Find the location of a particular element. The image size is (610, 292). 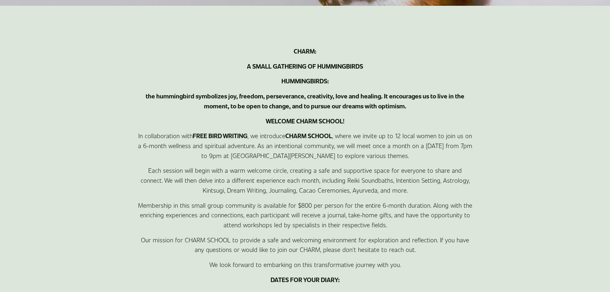

strong: DATES FOR YOUR DIARY: is located at coordinates (305, 279).